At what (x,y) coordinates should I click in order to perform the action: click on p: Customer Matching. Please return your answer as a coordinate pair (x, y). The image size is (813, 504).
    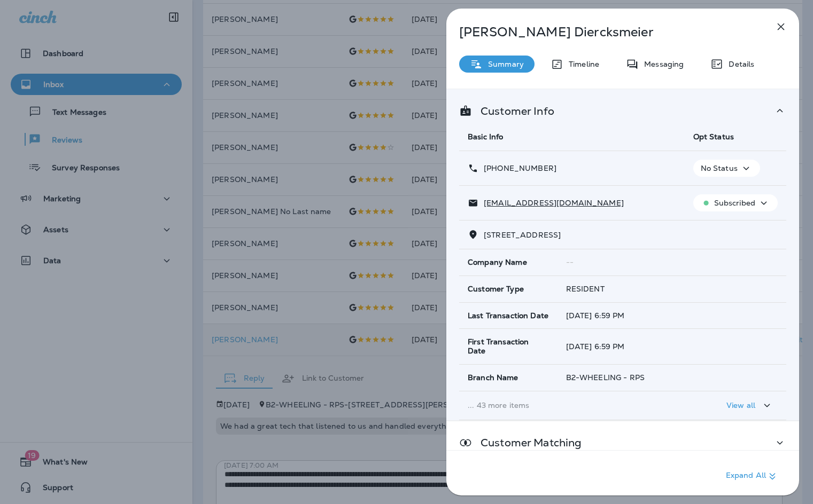
    Looking at the image, I should click on (527, 443).